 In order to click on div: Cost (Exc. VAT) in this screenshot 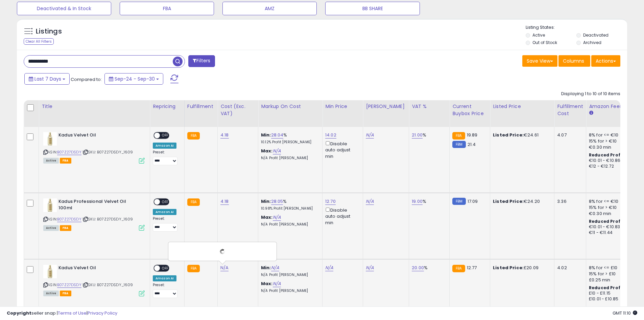, I will do `click(238, 110)`.